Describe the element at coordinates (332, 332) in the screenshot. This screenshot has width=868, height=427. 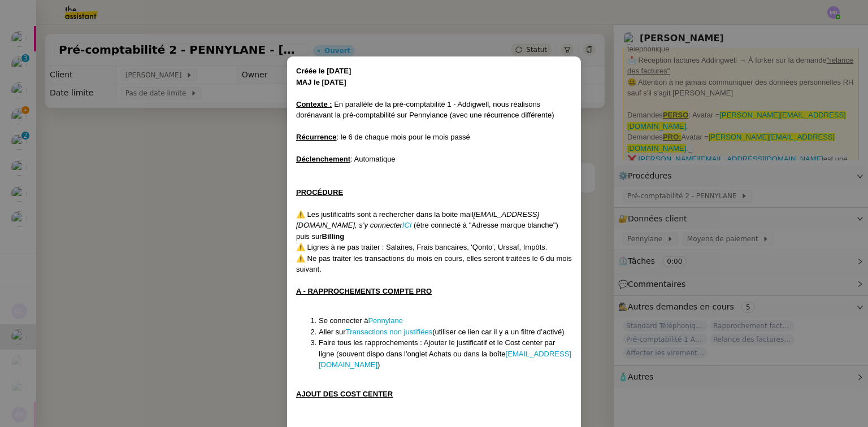
I see `span: Aller sur` at that location.